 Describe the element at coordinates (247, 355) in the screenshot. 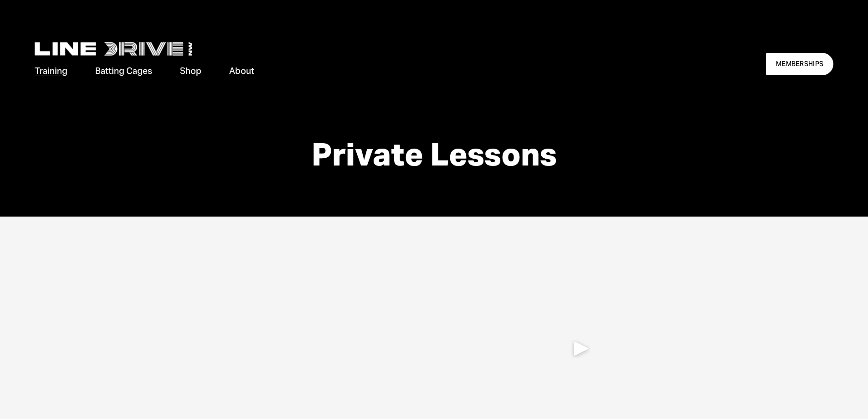

I see `h3: Get personalized 1:1 lessons from our experienced trainers to level up your game.` at that location.